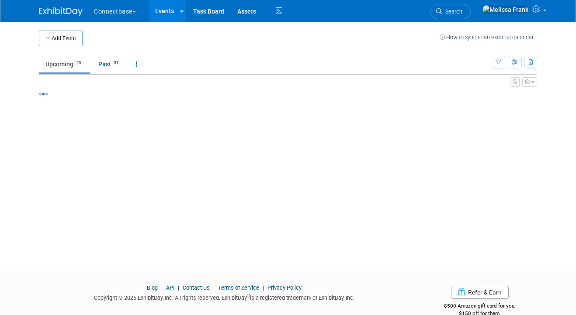 Image resolution: width=576 pixels, height=315 pixels. What do you see at coordinates (238, 288) in the screenshot?
I see `a: Terms of Service` at bounding box center [238, 288].